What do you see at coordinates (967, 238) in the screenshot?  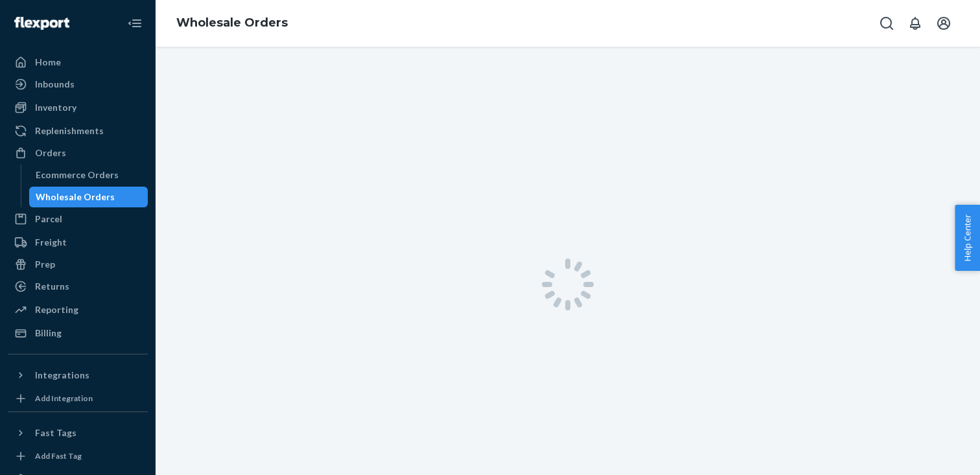 I see `button: Help Center` at bounding box center [967, 238].